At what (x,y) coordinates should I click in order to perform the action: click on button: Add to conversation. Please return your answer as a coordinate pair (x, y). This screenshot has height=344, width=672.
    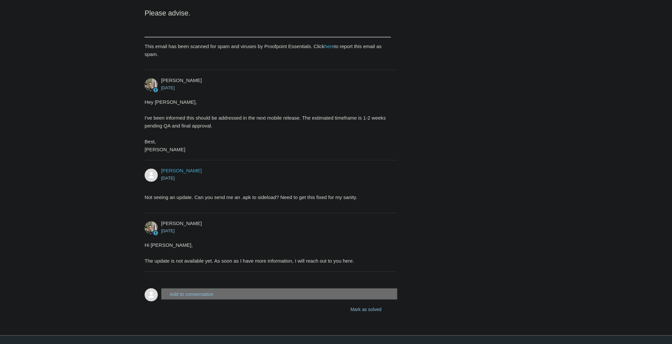
    Looking at the image, I should click on (279, 294).